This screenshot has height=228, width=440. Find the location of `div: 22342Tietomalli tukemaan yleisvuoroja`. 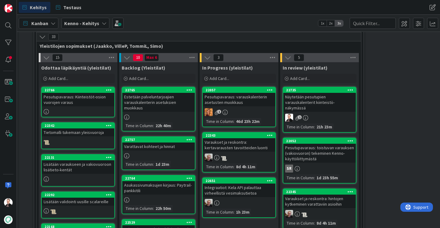

div: 22342Tietomalli tukemaan yleisvuoroja is located at coordinates (78, 130).